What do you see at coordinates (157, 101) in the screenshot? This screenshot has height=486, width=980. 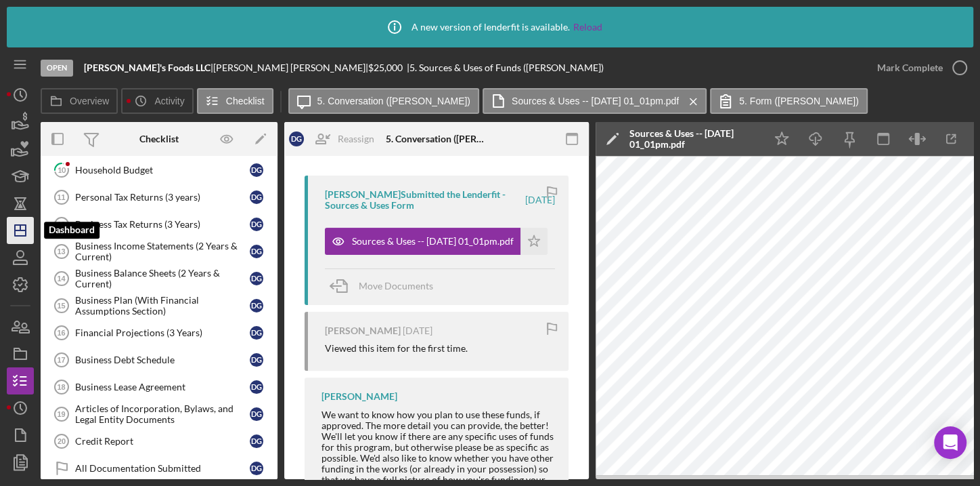 I see `button: Activity` at bounding box center [157, 101].